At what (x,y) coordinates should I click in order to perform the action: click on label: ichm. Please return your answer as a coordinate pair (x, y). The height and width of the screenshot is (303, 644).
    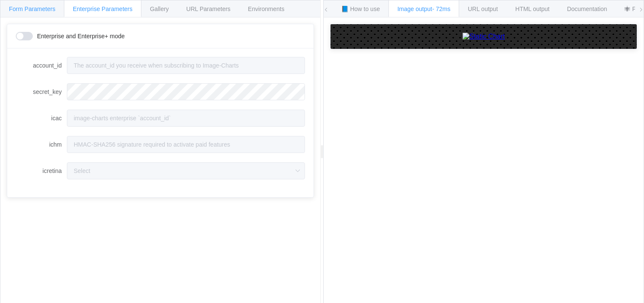
    Looking at the image, I should click on (41, 145).